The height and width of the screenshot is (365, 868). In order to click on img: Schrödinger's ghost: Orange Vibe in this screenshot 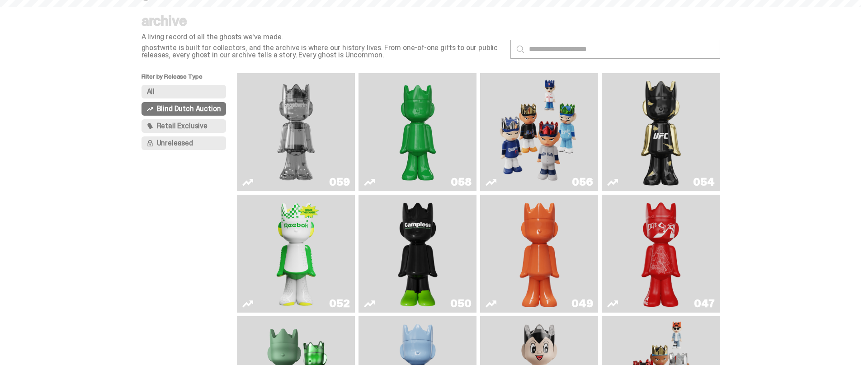, I will do `click(540, 254)`.